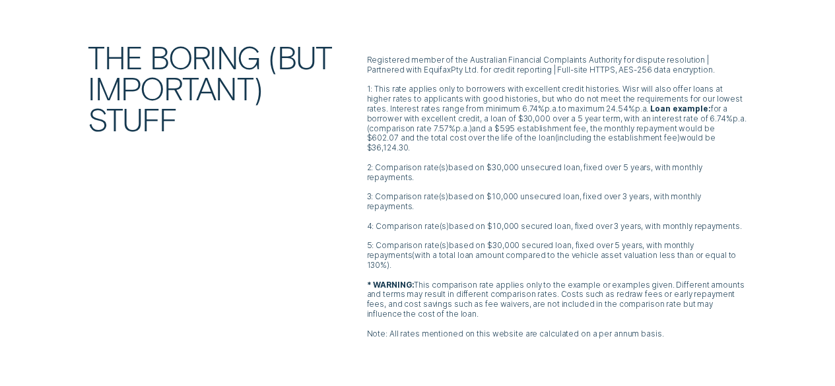 This screenshot has width=835, height=386. Describe the element at coordinates (556, 173) in the screenshot. I see `p: 2: Comparison rate s based on $30,000 unsecured loan, fixed over 5 years, with monthly repayments.` at that location.